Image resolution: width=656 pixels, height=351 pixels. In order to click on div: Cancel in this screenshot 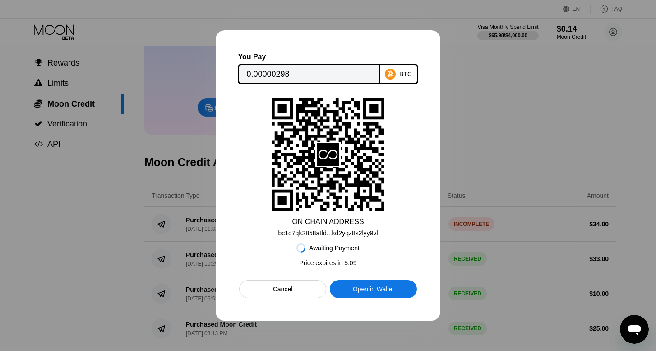, I will do `click(283, 289)`.